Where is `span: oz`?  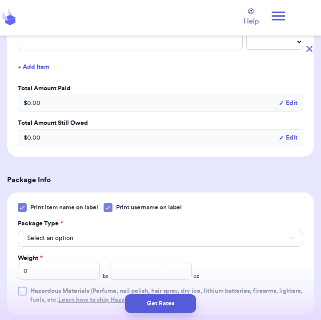
span: oz is located at coordinates (196, 276).